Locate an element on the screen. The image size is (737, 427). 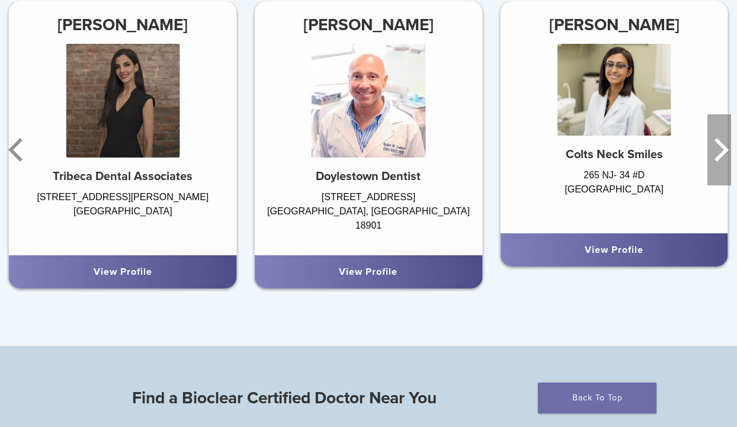
button: Next is located at coordinates (719, 150).